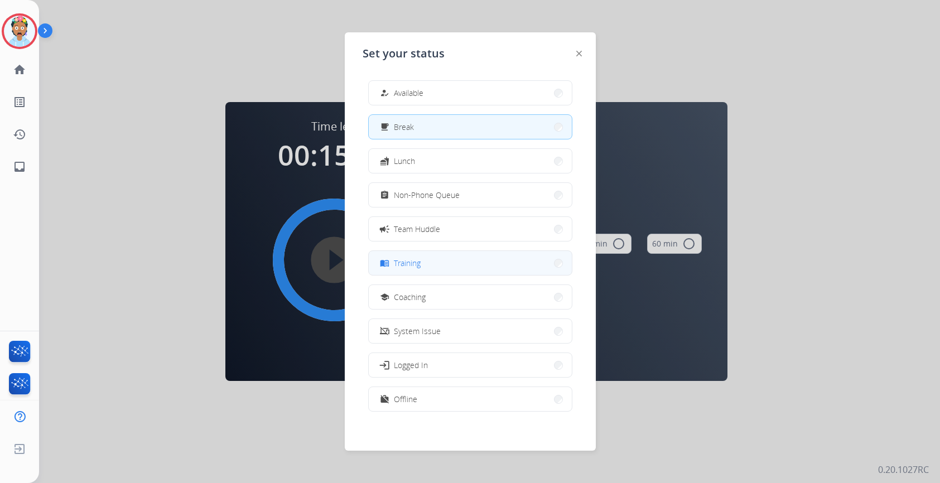  What do you see at coordinates (470, 331) in the screenshot?
I see `button: System Issue` at bounding box center [470, 331].